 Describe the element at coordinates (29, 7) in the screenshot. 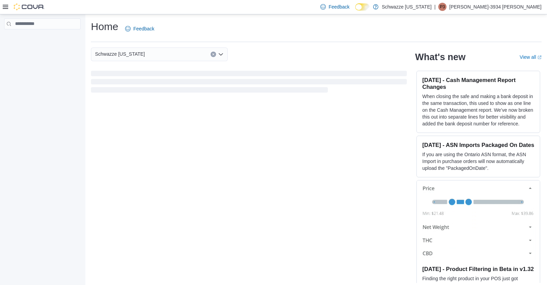

I see `img: Cova` at that location.